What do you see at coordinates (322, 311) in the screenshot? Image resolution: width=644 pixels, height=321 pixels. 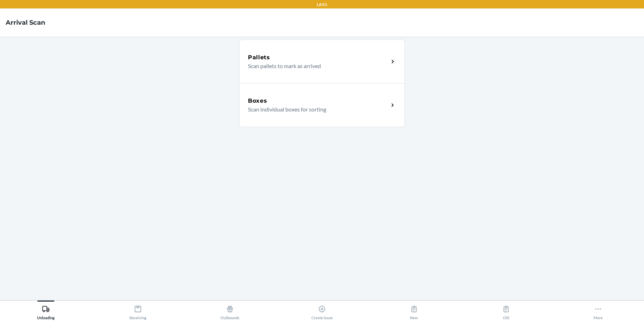 I see `div: Create Issue` at bounding box center [322, 311].